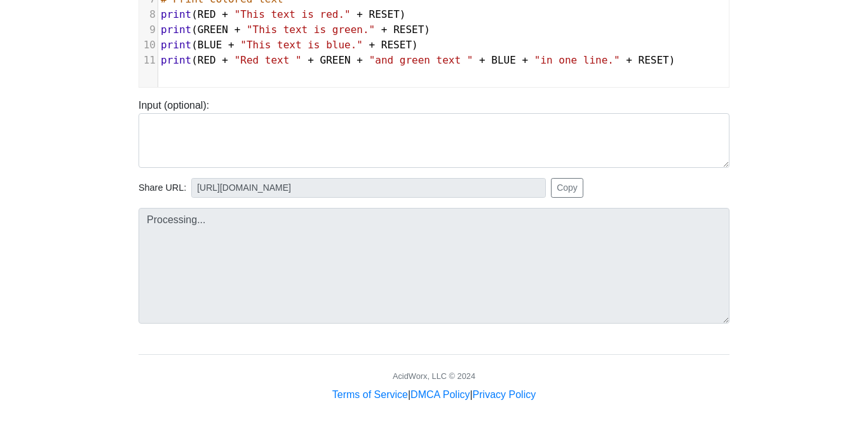 The height and width of the screenshot is (433, 868). What do you see at coordinates (577, 60) in the screenshot?
I see `span: "in one line."` at bounding box center [577, 60].